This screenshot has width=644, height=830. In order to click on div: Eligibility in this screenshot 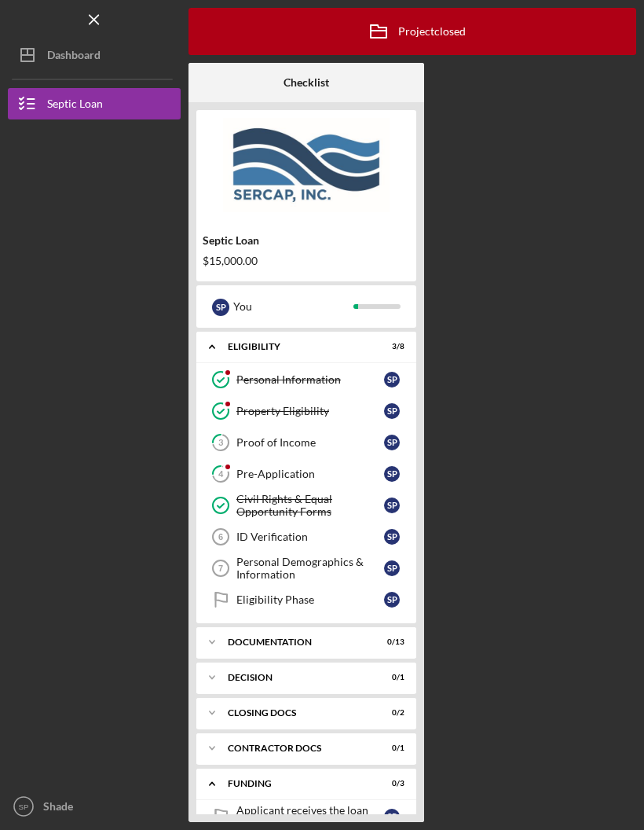, I will do `click(296, 346)`.